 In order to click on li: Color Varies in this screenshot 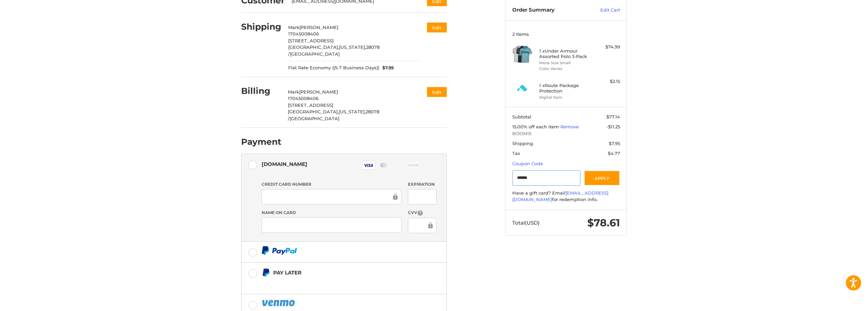, I will do `click(565, 69)`.